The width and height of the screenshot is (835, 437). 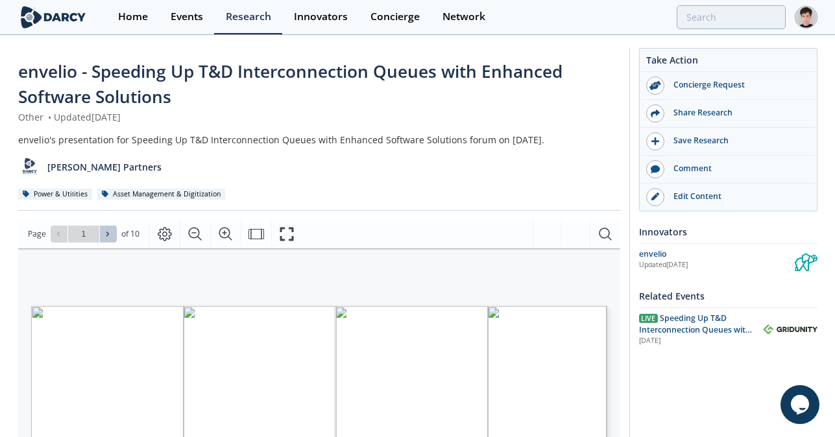 I want to click on div: Network, so click(x=464, y=17).